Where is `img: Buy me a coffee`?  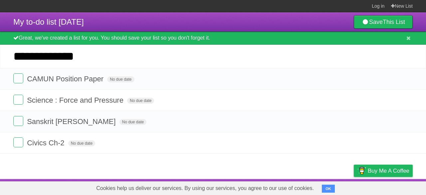 img: Buy me a coffee is located at coordinates (362, 171).